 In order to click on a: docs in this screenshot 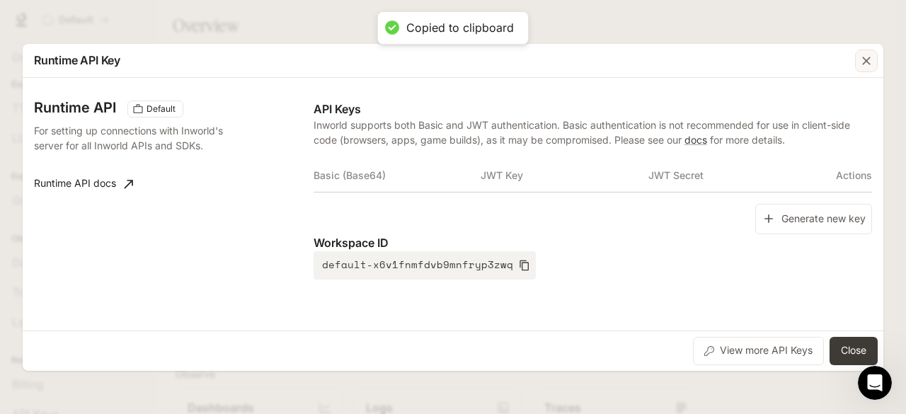, I will do `click(696, 139)`.